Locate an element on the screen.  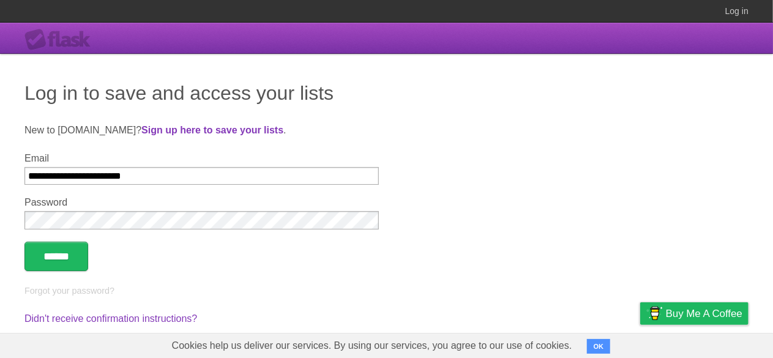
a: Didn't receive confirmation instructions? is located at coordinates (111, 318).